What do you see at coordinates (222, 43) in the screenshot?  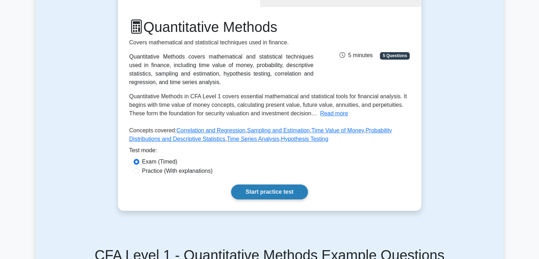 I see `p: Covers mathematical and statistical techniques used in finance.` at bounding box center [222, 43].